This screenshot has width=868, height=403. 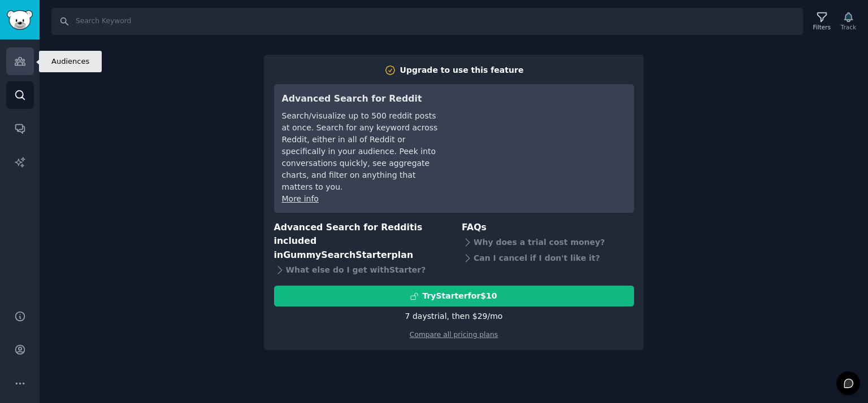 What do you see at coordinates (427, 22) in the screenshot?
I see `input: Search Keyword` at bounding box center [427, 22].